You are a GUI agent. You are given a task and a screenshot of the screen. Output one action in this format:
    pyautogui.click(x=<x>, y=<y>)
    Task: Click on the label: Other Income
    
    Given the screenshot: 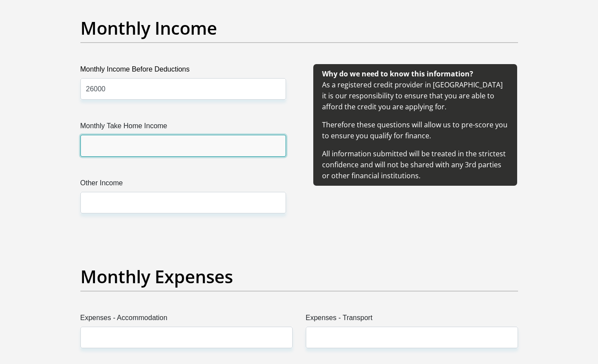 What is the action you would take?
    pyautogui.click(x=183, y=185)
    